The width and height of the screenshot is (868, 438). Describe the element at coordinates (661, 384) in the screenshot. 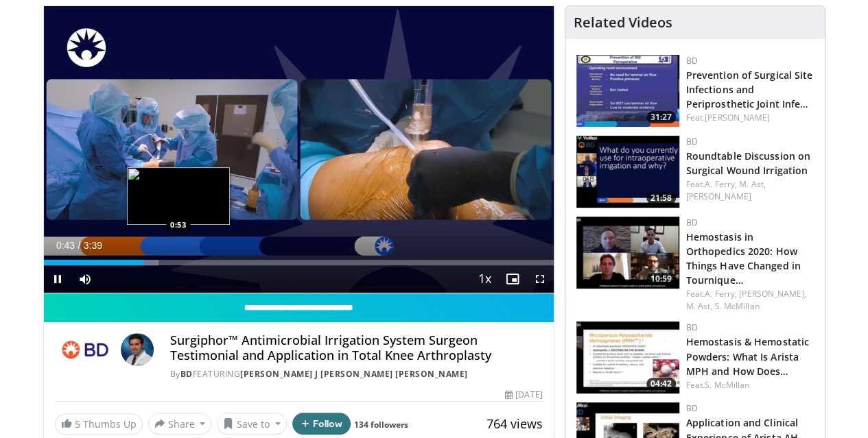

I see `span: 04:42` at that location.